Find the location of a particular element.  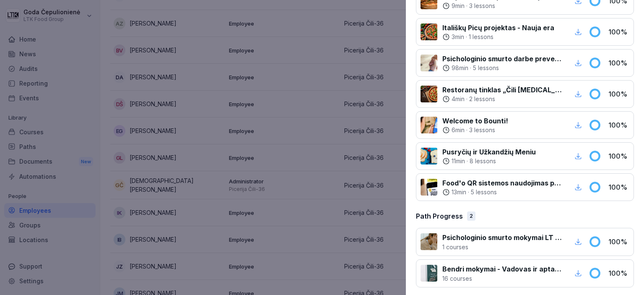

p: 11 min is located at coordinates (458, 161).